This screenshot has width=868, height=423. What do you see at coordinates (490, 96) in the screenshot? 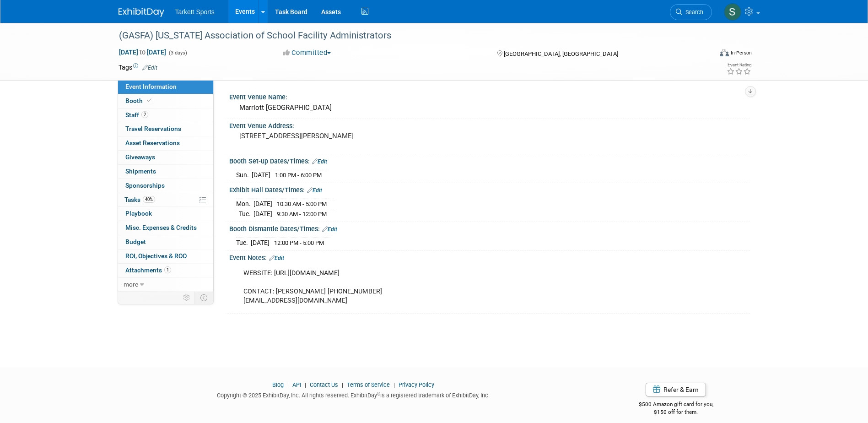
I see `div: Event Venue Name:` at bounding box center [490, 96].